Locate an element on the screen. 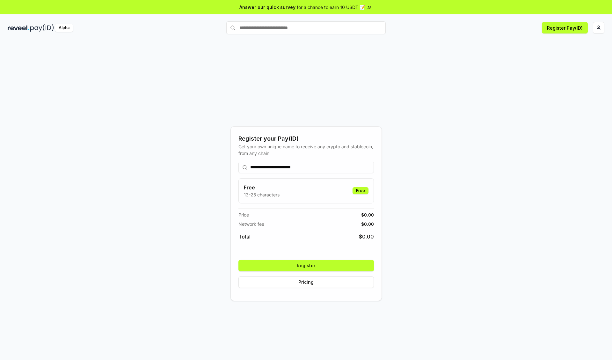 This screenshot has width=612, height=360. img: reveel_dark is located at coordinates (18, 28).